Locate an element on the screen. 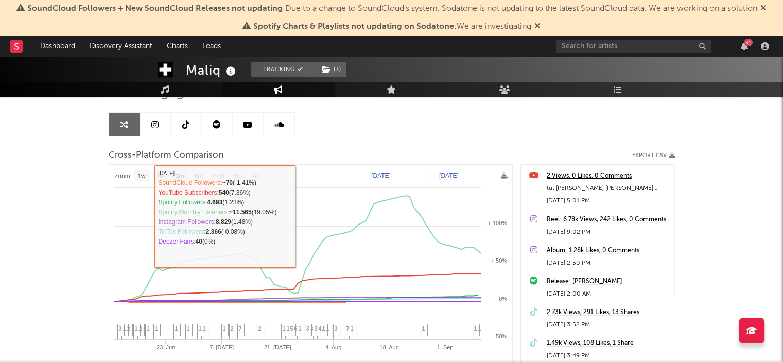  text: YTD is located at coordinates (218, 176).